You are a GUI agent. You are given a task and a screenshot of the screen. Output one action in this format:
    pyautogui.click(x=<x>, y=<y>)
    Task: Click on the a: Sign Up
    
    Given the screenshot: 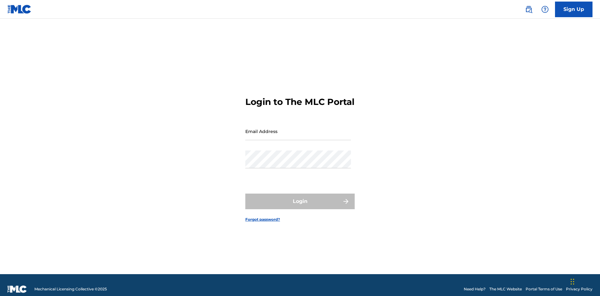 What is the action you would take?
    pyautogui.click(x=574, y=9)
    